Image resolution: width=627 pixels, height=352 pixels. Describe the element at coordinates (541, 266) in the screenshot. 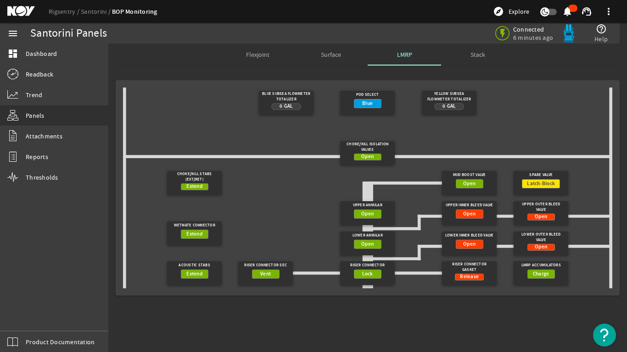

I see `div: LMRP Accumulators` at that location.